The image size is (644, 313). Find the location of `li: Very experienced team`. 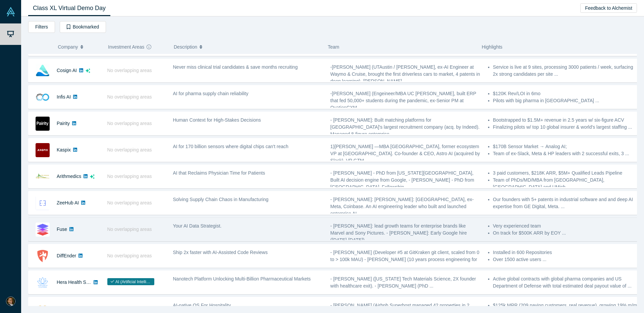

li: Very experienced team is located at coordinates (565, 226).